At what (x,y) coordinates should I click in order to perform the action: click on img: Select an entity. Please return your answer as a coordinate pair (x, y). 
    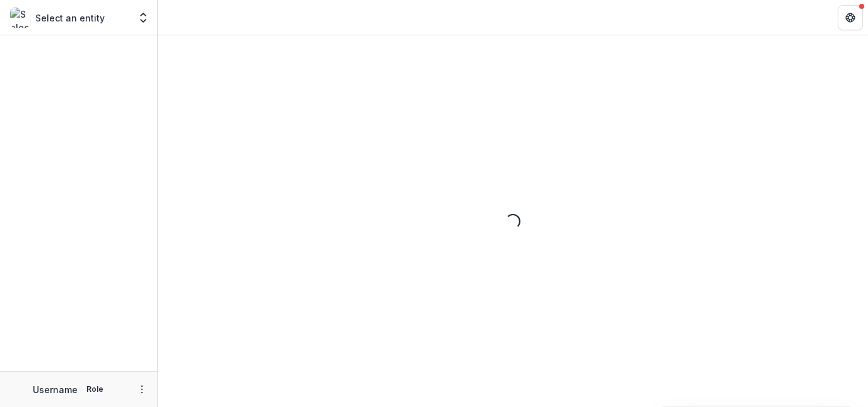
    Looking at the image, I should click on (21, 18).